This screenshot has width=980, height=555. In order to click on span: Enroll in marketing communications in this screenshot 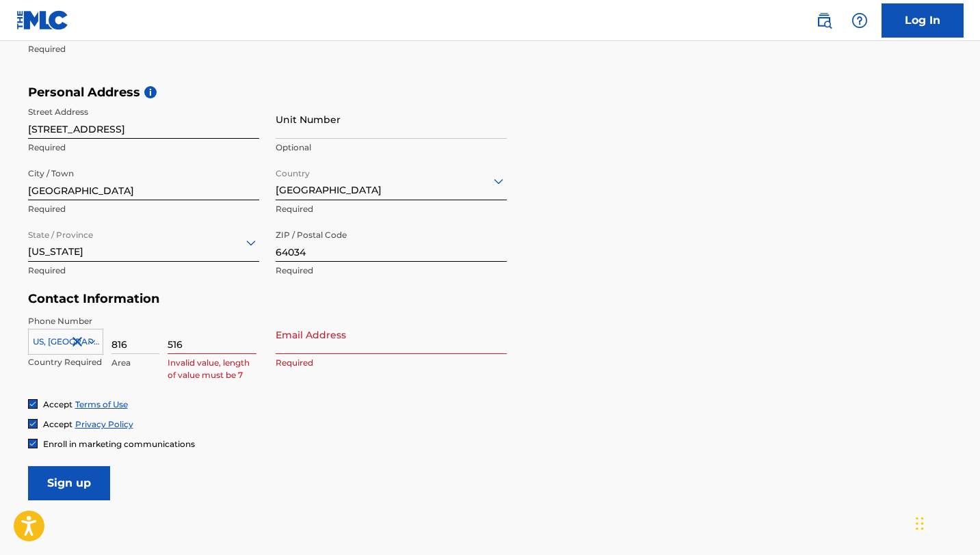, I will do `click(119, 444)`.